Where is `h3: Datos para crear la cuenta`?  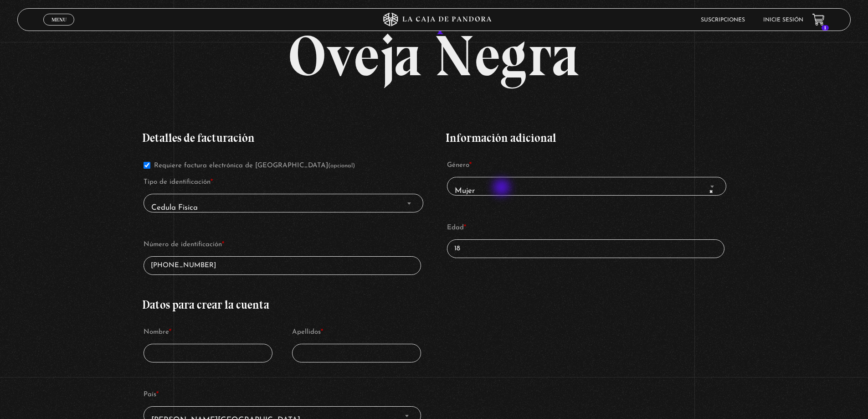 h3: Datos para crear la cuenta is located at coordinates (282, 304).